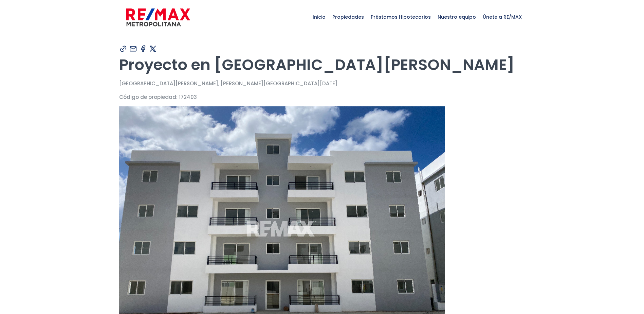 The image size is (644, 314). Describe the element at coordinates (188, 97) in the screenshot. I see `span: 172403` at that location.